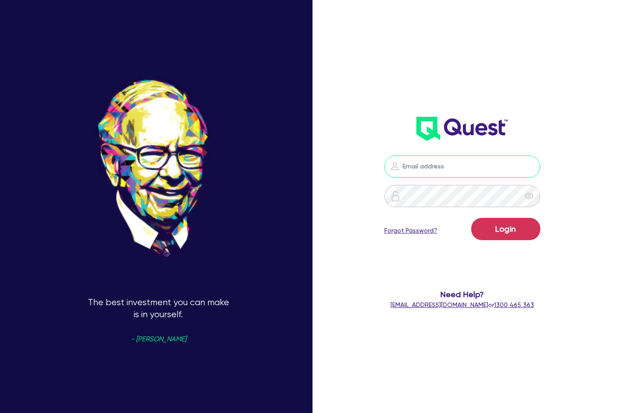  What do you see at coordinates (462, 129) in the screenshot?
I see `img: wH2k97JdezQIQAAAABJRU5ErkJggg==` at bounding box center [462, 129].